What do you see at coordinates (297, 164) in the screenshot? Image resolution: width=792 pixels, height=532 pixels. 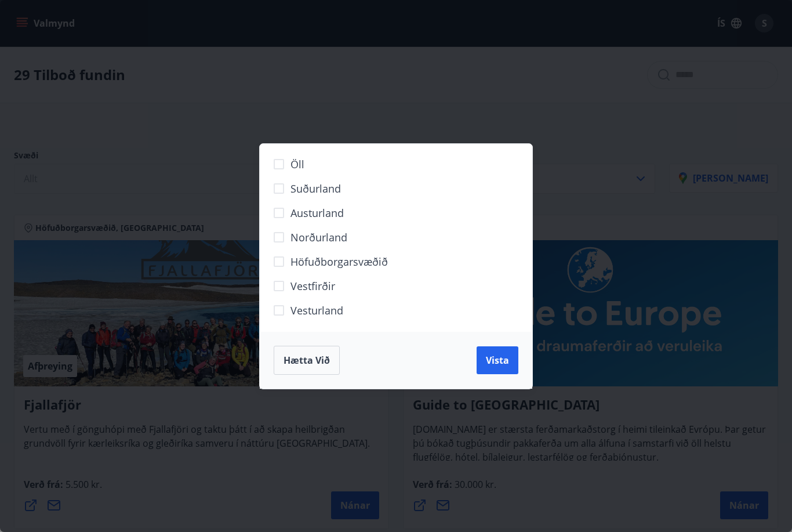 I see `span: Öll` at bounding box center [297, 164].